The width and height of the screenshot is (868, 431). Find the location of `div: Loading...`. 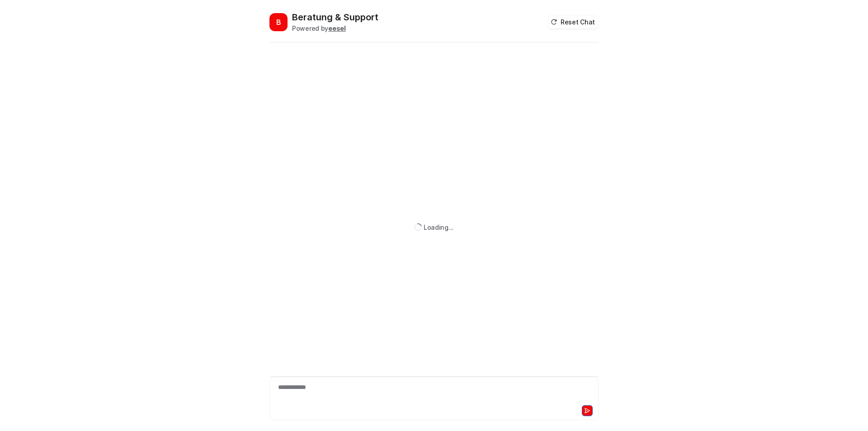

div: Loading... is located at coordinates (438, 227).